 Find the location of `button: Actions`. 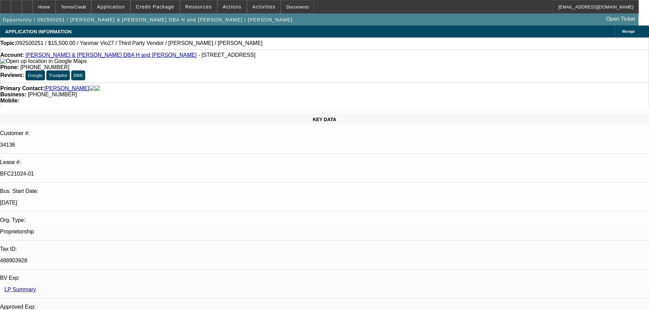

button: Actions is located at coordinates (232, 7).